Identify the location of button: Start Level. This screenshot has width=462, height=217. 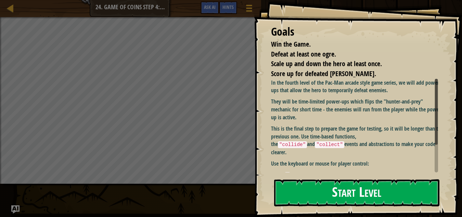
(356, 192).